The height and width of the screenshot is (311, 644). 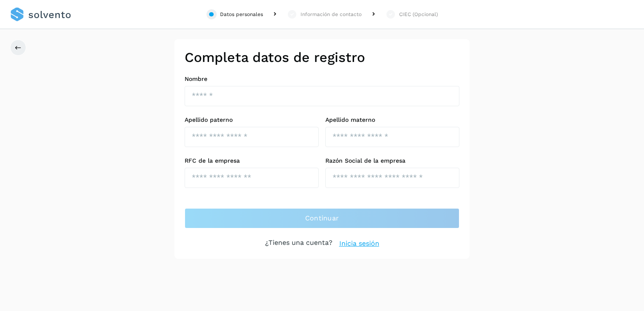 I want to click on button: Continuar, so click(x=322, y=219).